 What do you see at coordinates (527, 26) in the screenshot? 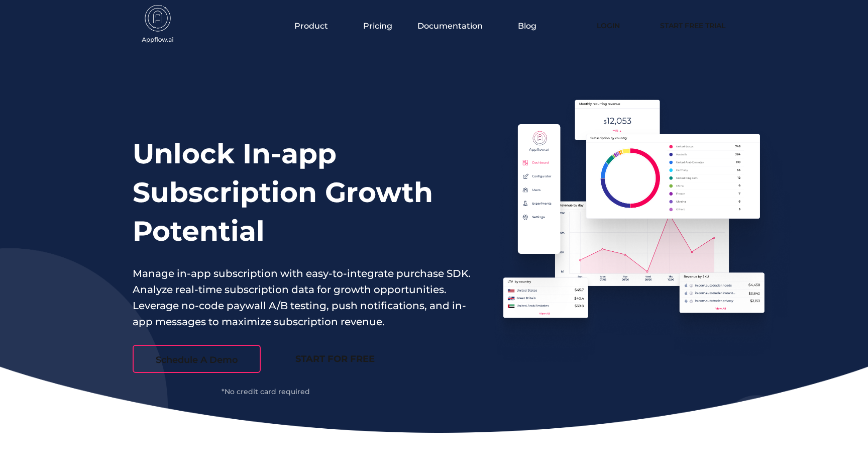
I see `a: Blog` at bounding box center [527, 26].